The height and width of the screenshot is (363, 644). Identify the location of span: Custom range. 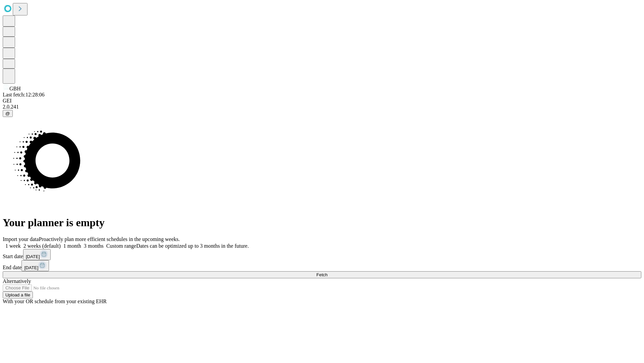
(121, 246).